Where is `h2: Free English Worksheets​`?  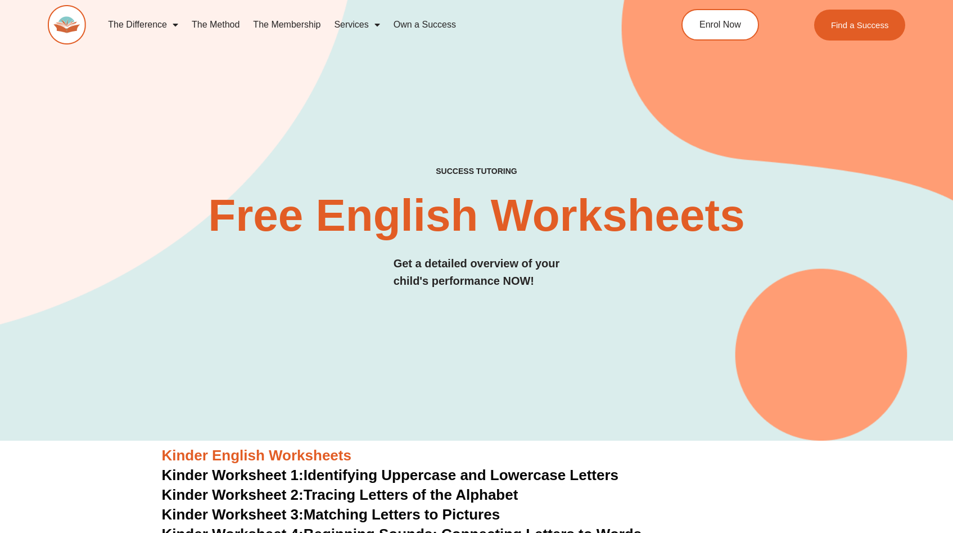
h2: Free English Worksheets​ is located at coordinates (476, 215).